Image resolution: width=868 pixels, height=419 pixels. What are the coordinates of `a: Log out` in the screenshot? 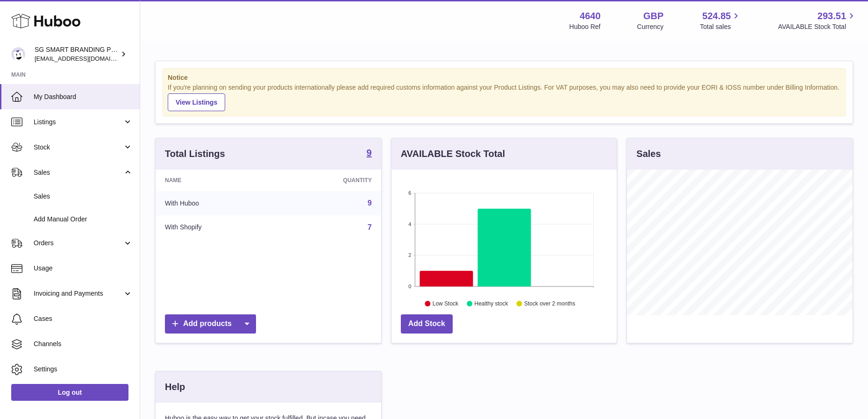 It's located at (69, 393).